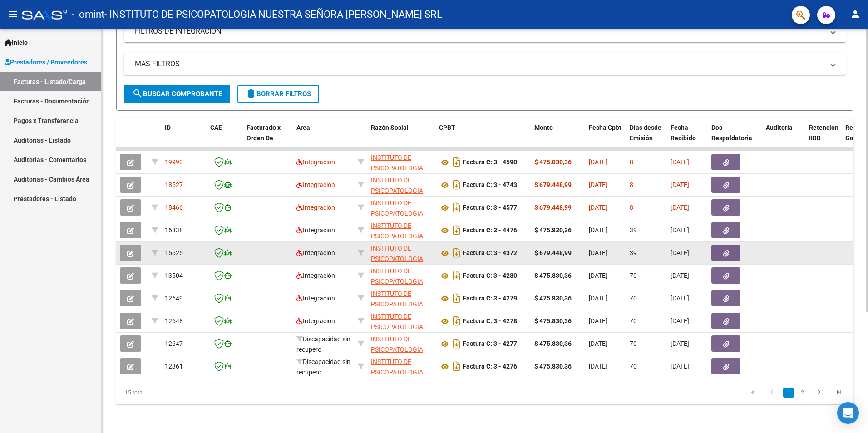  I want to click on mat-icon: delete, so click(251, 93).